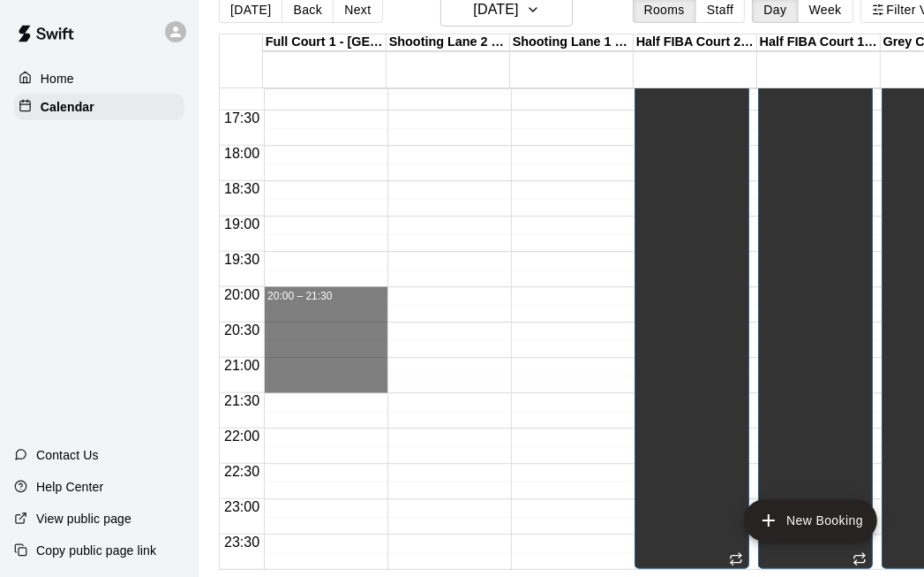 Image resolution: width=924 pixels, height=577 pixels. Describe the element at coordinates (99, 107) in the screenshot. I see `div: Calendar` at that location.